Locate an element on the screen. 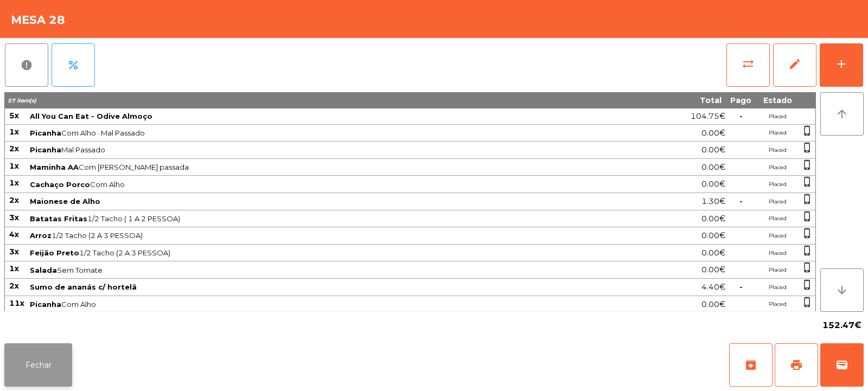  button: Fechar is located at coordinates (38, 365).